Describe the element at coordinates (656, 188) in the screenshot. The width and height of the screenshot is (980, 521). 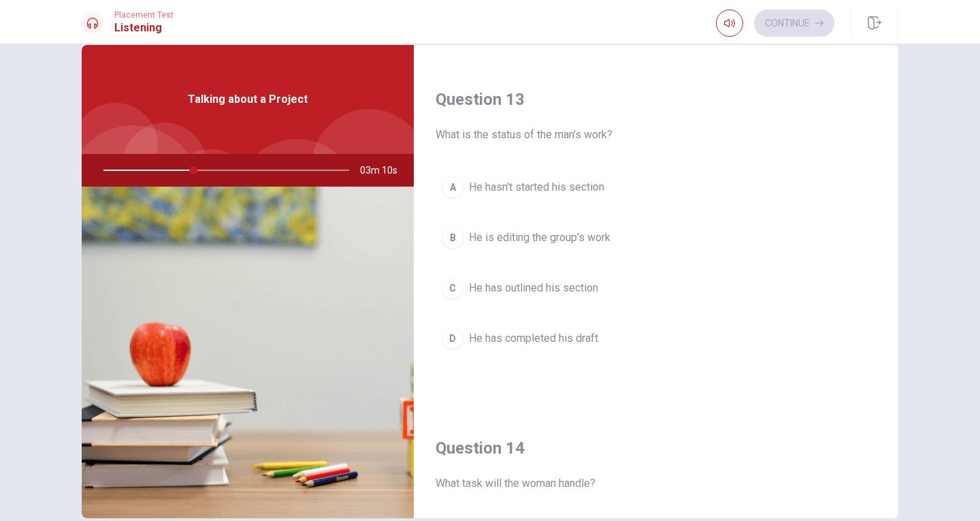
I see `button: AHe hasn’t started his section` at that location.